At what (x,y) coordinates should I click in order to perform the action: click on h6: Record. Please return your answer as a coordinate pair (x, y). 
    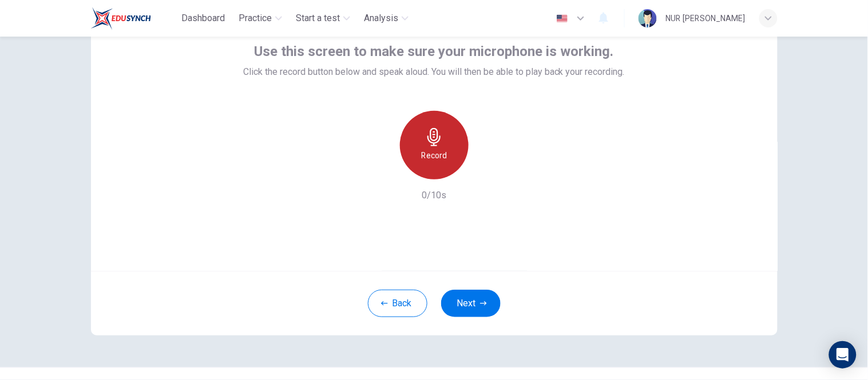
    Looking at the image, I should click on (434, 155).